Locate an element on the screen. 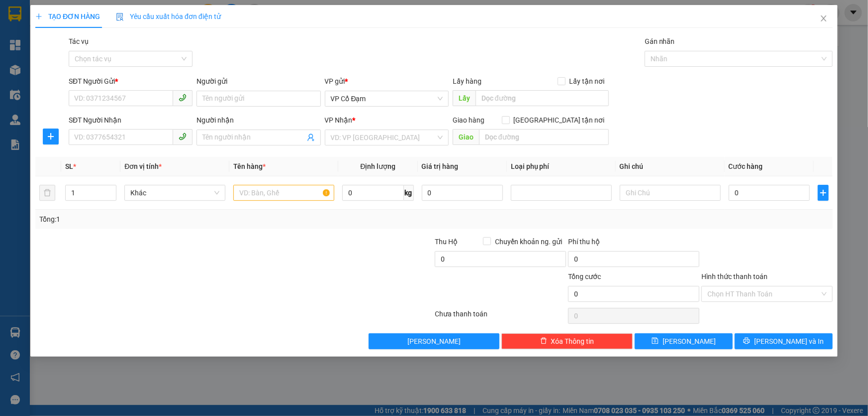  span: close is located at coordinates (824, 18).